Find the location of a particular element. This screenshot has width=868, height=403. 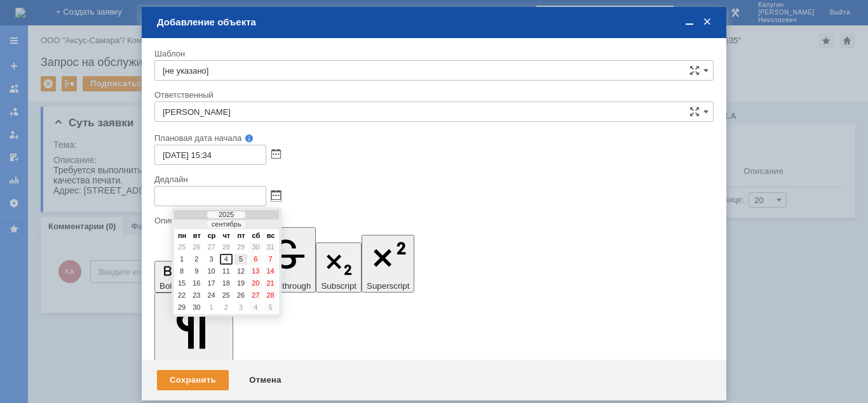

div: 21 is located at coordinates (271, 283).